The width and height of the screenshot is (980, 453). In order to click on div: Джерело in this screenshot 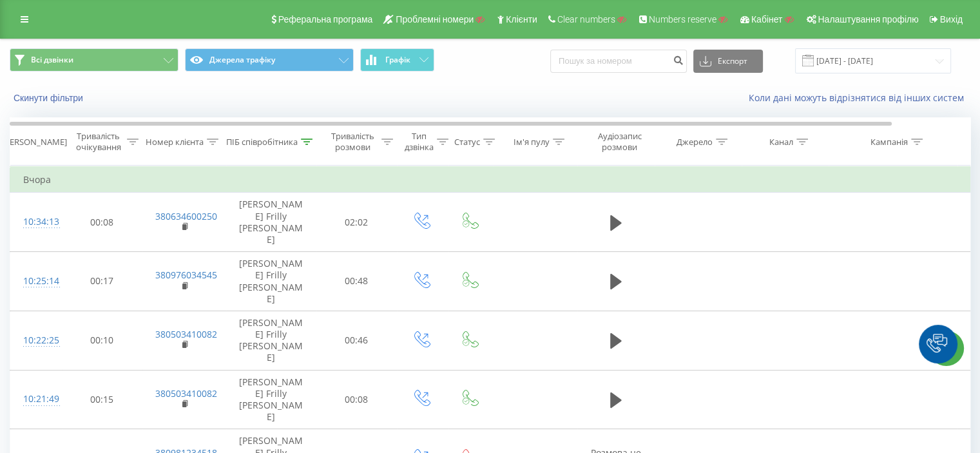, I will do `click(695, 142)`.